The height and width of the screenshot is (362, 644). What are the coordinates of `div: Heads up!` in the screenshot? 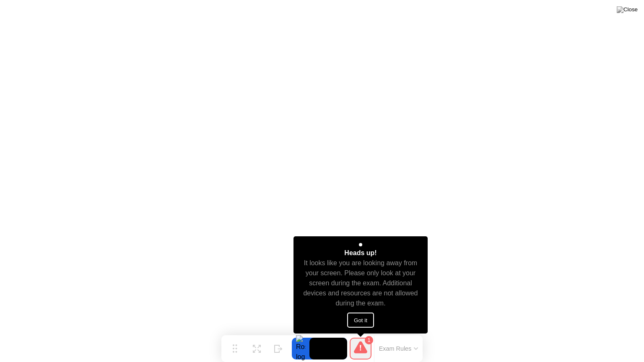 It's located at (360, 253).